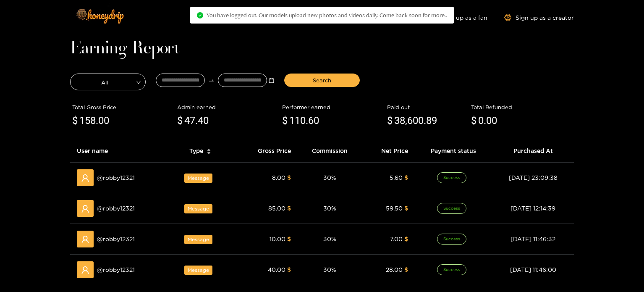  I want to click on span: swap-right, so click(211, 80).